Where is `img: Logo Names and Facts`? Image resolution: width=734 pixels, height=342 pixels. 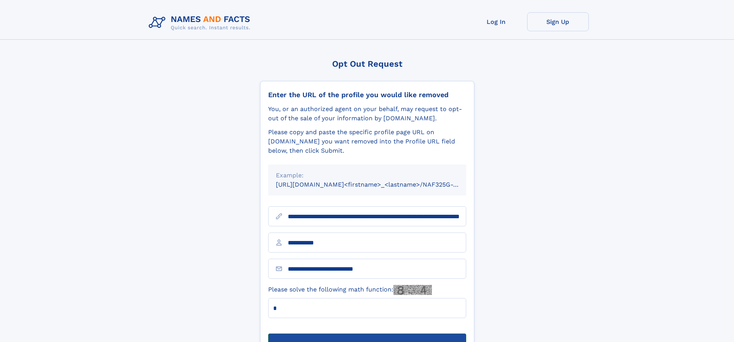
img: Logo Names and Facts is located at coordinates (201, 23).